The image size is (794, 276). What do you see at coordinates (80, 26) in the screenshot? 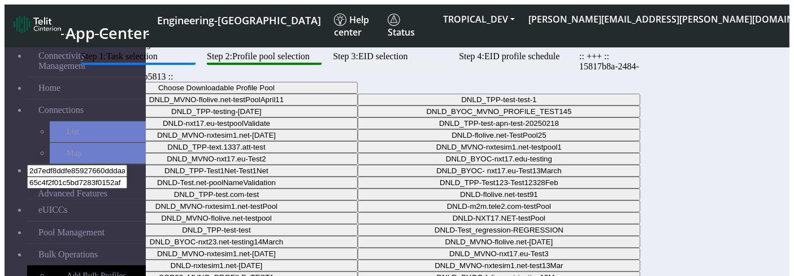
I see `a: App Center` at bounding box center [80, 26].